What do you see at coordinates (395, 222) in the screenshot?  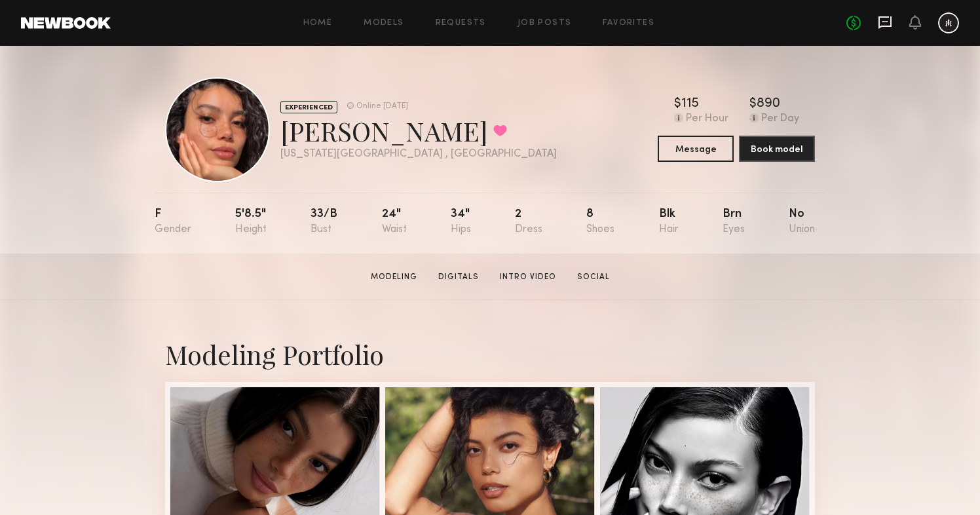 I see `div: 24"` at bounding box center [395, 222].